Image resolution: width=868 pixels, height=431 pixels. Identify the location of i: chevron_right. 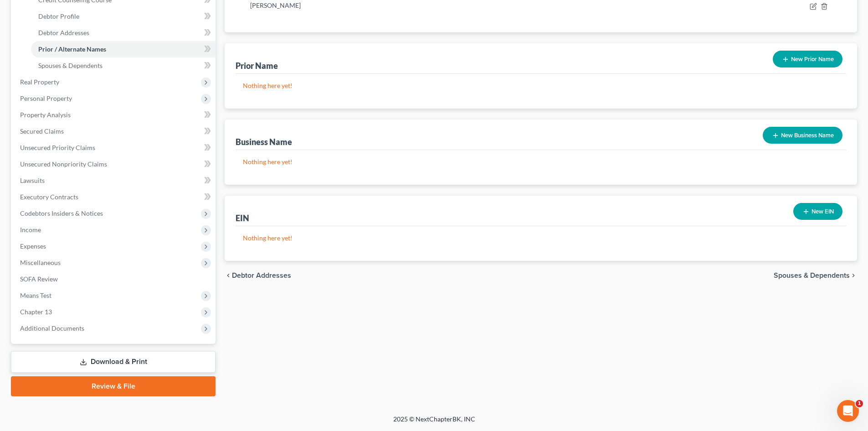
(853, 275).